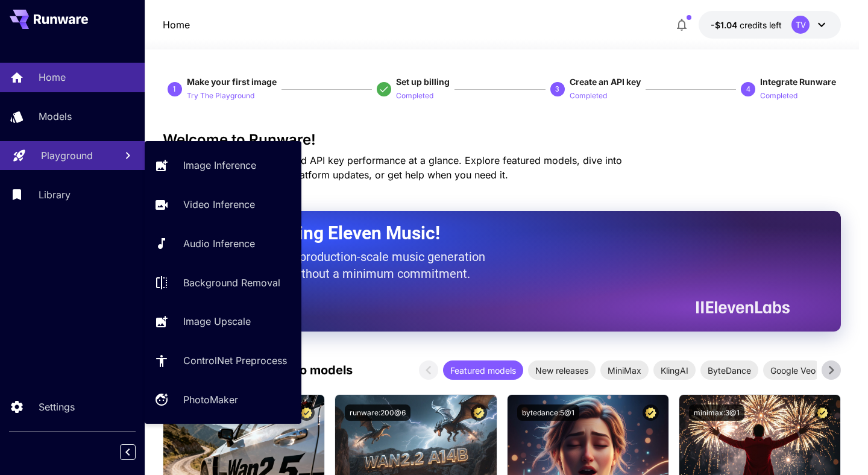  Describe the element at coordinates (223, 321) in the screenshot. I see `a: Image Upscale` at that location.